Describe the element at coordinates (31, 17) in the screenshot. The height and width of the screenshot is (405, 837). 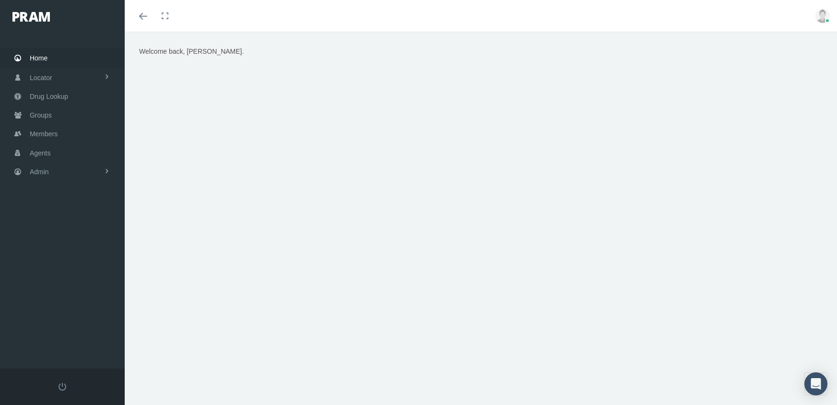
I see `img: PRAM_20_x_78.png` at that location.